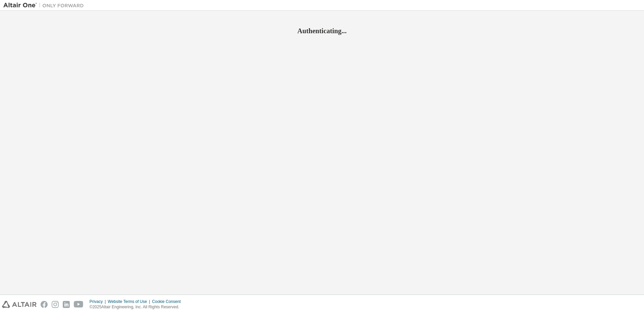 This screenshot has width=644, height=314. Describe the element at coordinates (44, 305) in the screenshot. I see `img: facebook.svg` at that location.